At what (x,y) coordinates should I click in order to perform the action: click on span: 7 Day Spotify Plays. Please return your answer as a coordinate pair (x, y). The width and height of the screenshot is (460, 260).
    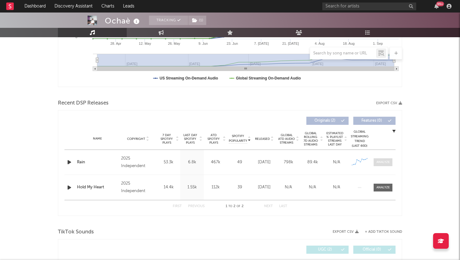
    Looking at the image, I should click on (166, 139).